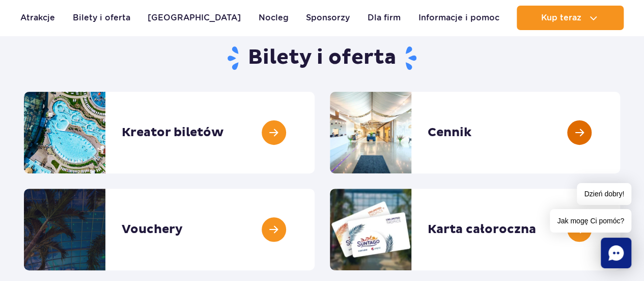 The image size is (644, 281). Describe the element at coordinates (591, 221) in the screenshot. I see `span: Jak mogę Ci pomóc?` at that location.